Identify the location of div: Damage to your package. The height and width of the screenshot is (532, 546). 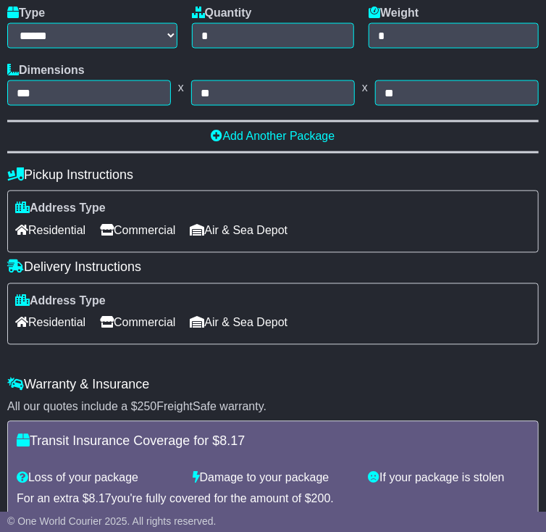
(273, 477).